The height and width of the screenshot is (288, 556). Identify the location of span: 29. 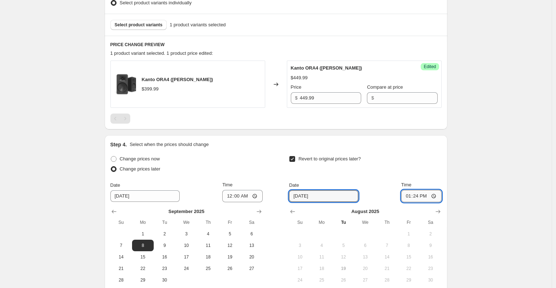
(143, 280).